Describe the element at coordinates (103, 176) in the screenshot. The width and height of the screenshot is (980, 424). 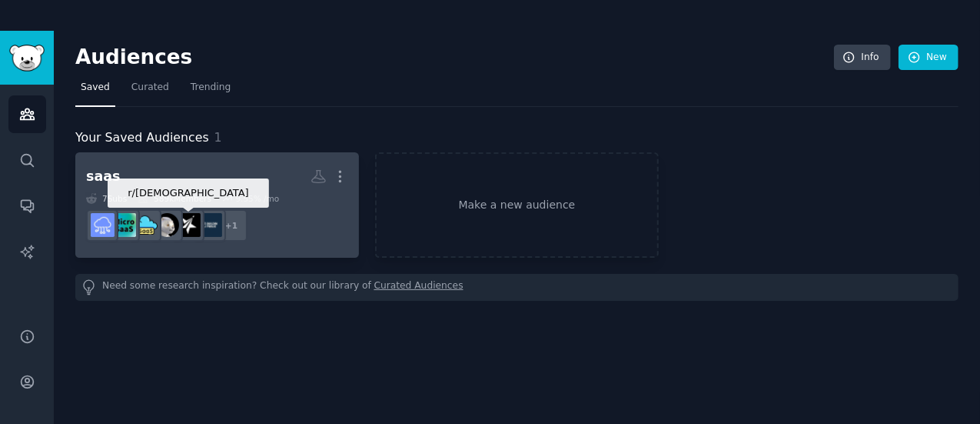
I see `div: saas` at that location.